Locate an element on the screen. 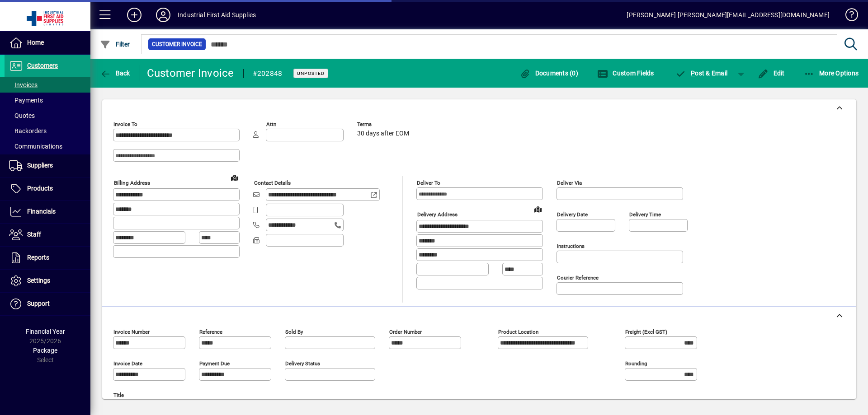 The width and height of the screenshot is (868, 415). mat-label: Invoice number is located at coordinates (132, 332).